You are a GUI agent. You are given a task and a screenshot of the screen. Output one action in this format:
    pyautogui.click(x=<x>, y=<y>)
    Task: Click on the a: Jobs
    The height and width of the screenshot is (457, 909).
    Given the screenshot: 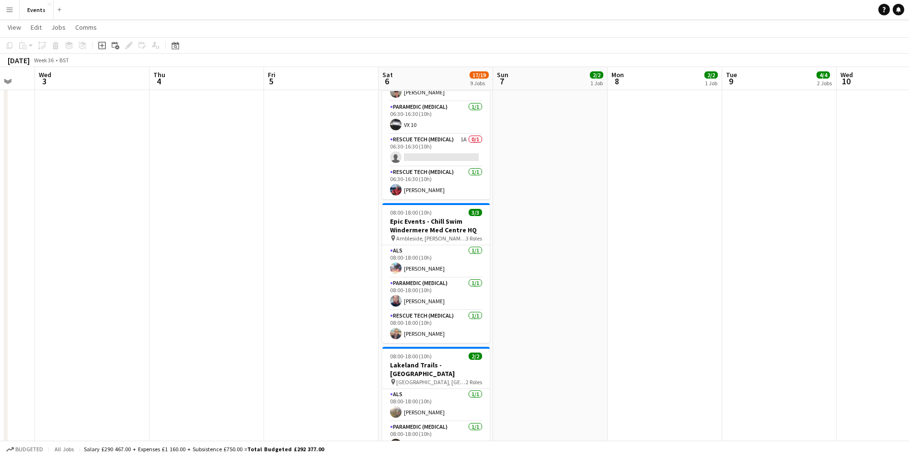 What is the action you would take?
    pyautogui.click(x=58, y=27)
    